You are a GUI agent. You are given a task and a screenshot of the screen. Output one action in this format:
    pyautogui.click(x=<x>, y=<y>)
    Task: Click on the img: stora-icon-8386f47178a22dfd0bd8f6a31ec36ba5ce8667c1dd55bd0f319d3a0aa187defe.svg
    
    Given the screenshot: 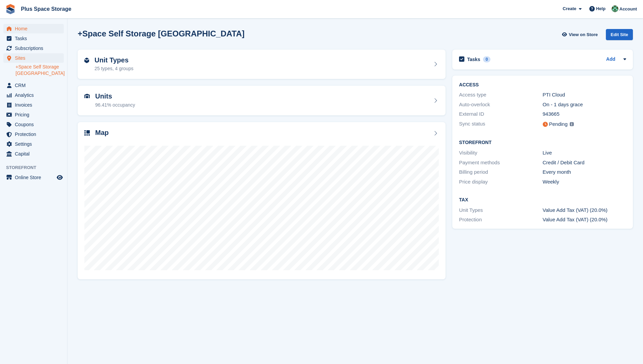 What is the action you would take?
    pyautogui.click(x=10, y=9)
    